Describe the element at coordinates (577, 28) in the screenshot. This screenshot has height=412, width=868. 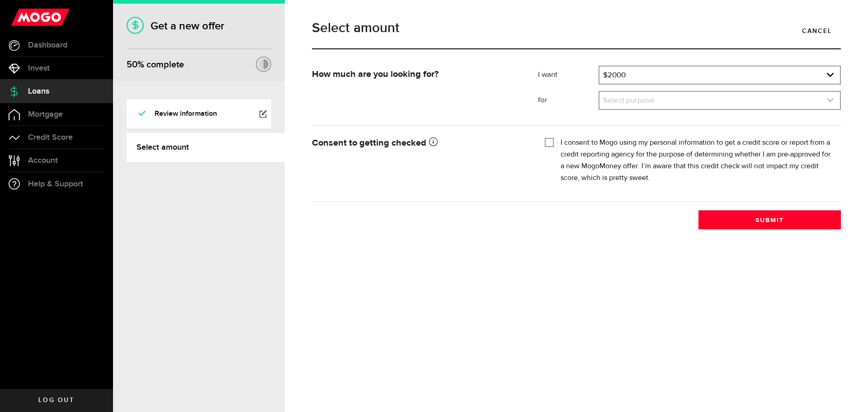
I see `h1: Select amount` at that location.